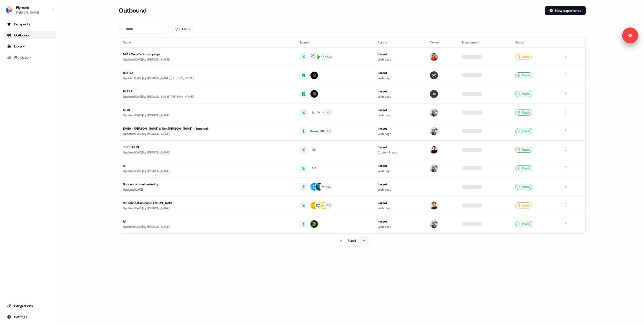  Describe the element at coordinates (30, 46) in the screenshot. I see `a: Go to templates` at that location.